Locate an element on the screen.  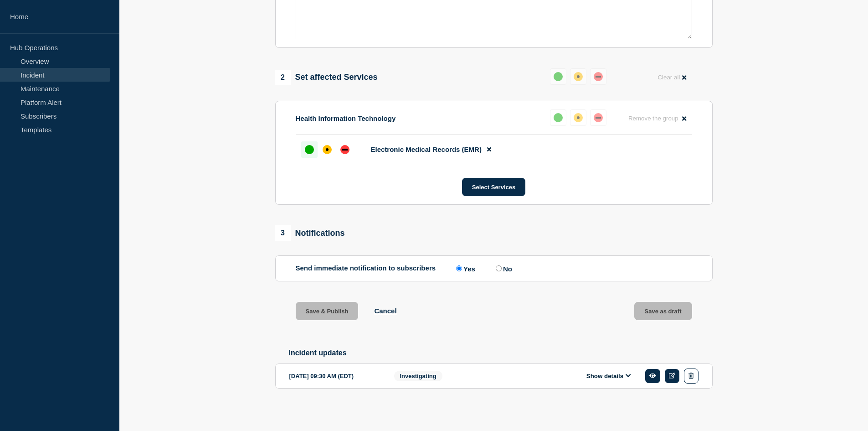
button: Remove the group is located at coordinates (657, 118).